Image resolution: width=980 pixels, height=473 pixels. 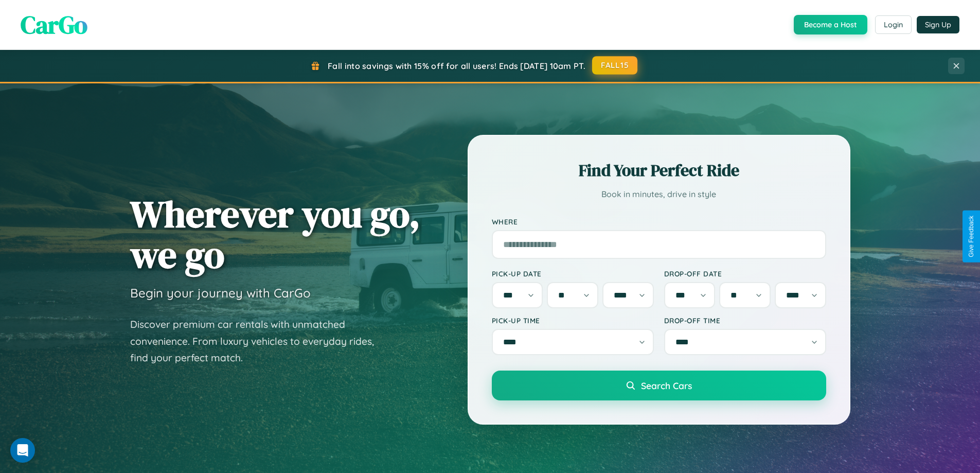 I want to click on label: Pick-up Date, so click(x=572, y=273).